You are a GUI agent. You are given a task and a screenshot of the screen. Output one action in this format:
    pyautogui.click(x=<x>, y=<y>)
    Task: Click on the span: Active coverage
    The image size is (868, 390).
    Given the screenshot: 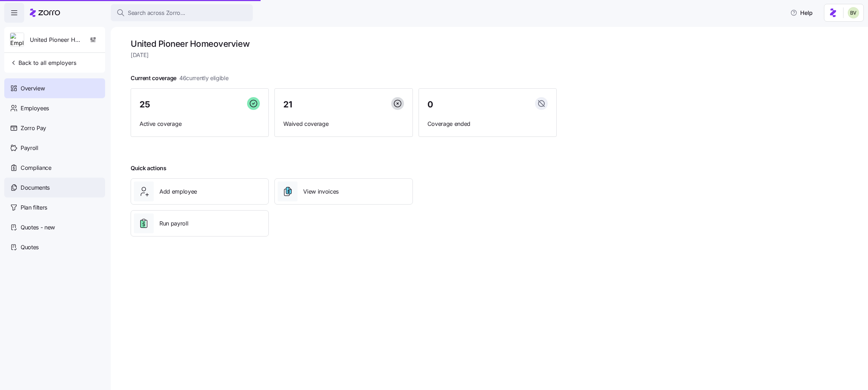 What is the action you would take?
    pyautogui.click(x=200, y=124)
    